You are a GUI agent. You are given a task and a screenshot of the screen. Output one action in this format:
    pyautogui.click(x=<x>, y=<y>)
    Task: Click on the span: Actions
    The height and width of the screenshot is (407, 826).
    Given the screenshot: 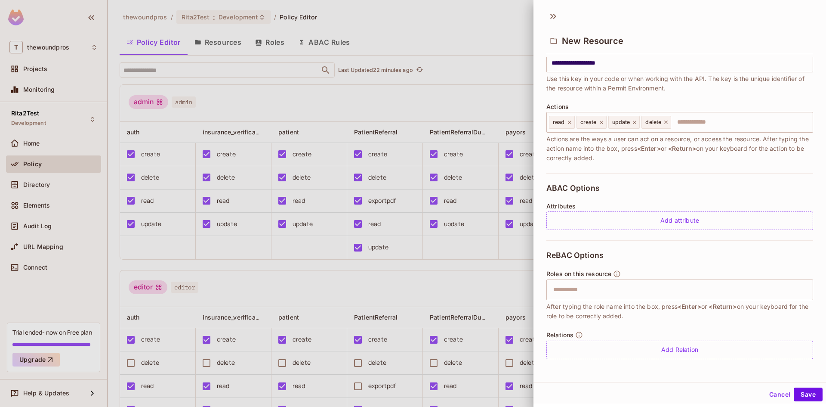 What is the action you would take?
    pyautogui.click(x=558, y=107)
    